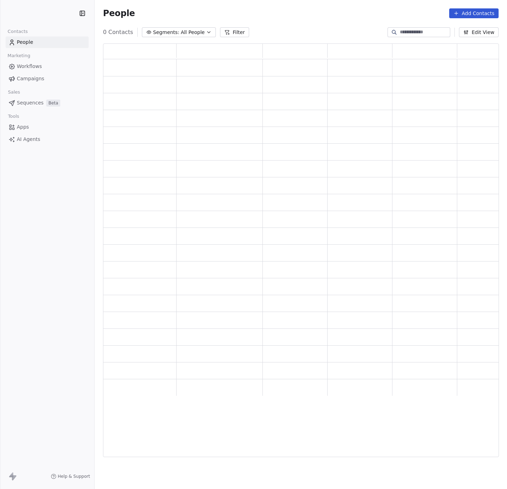  I want to click on span: Marketing, so click(19, 56).